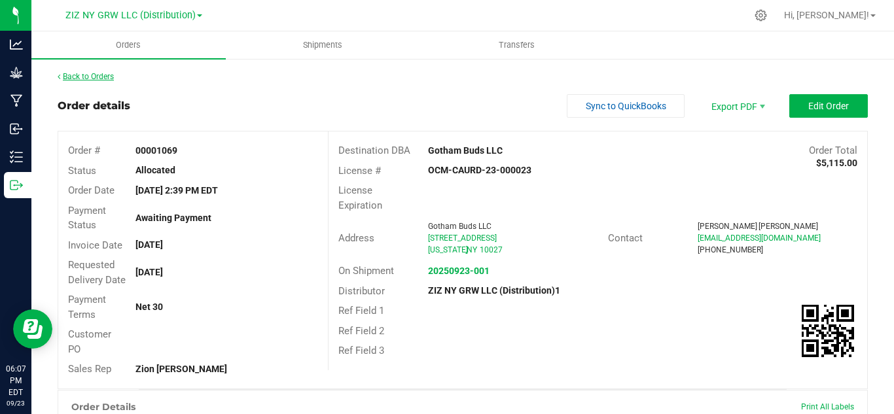 Image resolution: width=894 pixels, height=414 pixels. Describe the element at coordinates (173, 218) in the screenshot. I see `strong: Awaiting Payment` at that location.